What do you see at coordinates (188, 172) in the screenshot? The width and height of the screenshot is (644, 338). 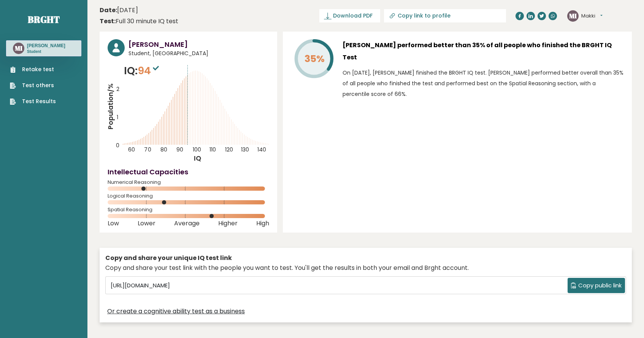 I see `h4: Intellectual Capacities` at bounding box center [188, 172].